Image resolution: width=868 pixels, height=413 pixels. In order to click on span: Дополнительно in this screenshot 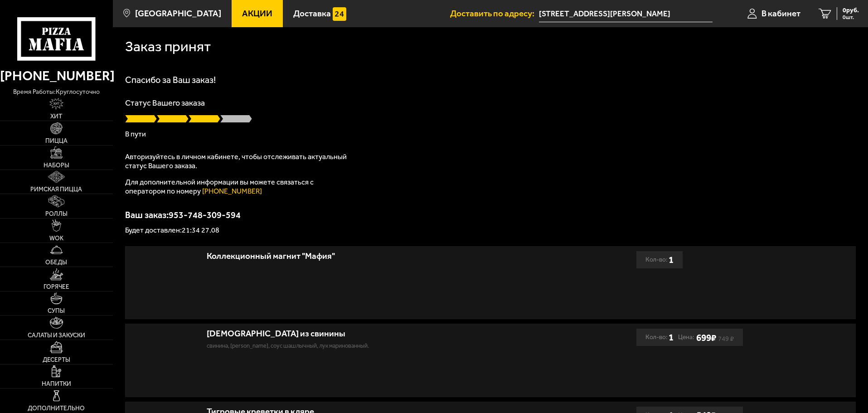, I will do `click(56, 409)`.